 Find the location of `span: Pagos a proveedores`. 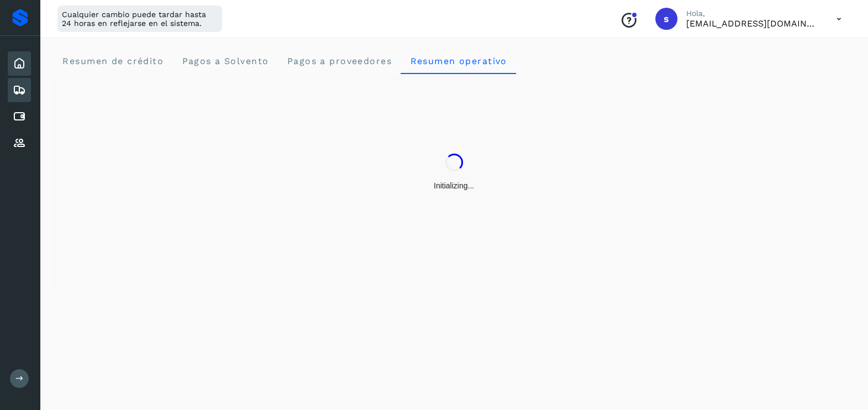

span: Pagos a proveedores is located at coordinates (339, 61).